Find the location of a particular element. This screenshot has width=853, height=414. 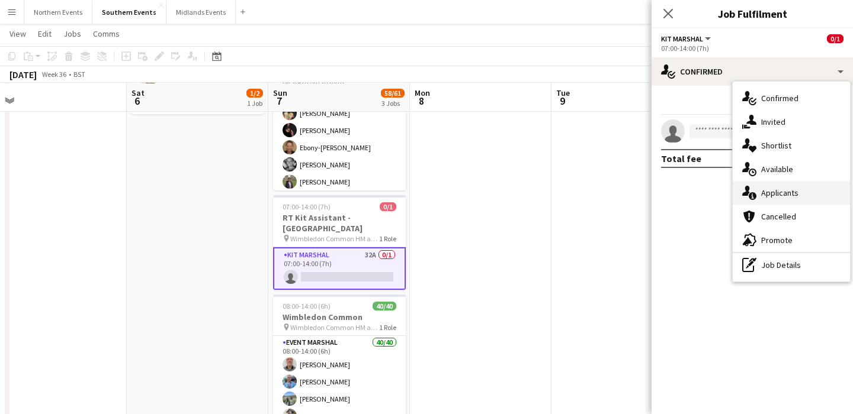

span: Edit is located at coordinates (44, 34).